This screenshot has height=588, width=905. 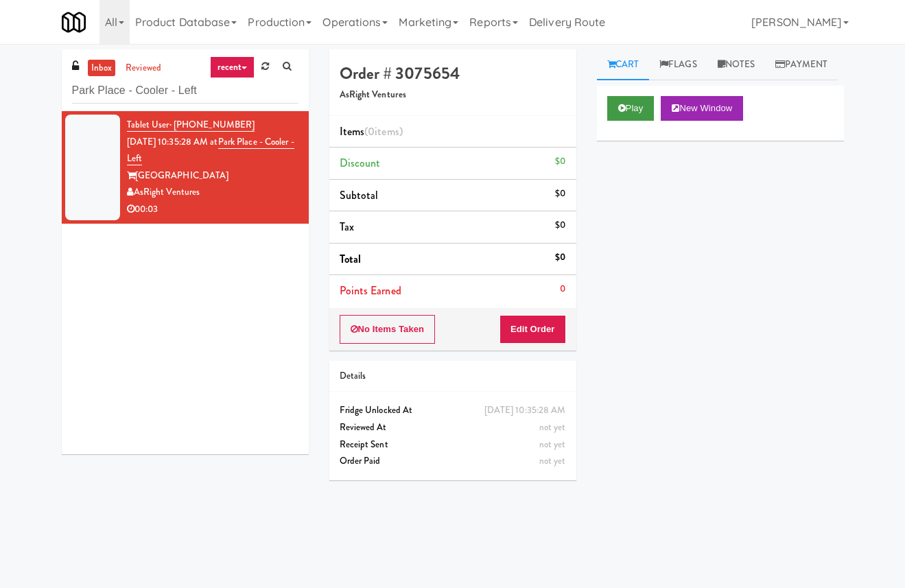 I want to click on div: Fridge Unlocked At, so click(x=453, y=410).